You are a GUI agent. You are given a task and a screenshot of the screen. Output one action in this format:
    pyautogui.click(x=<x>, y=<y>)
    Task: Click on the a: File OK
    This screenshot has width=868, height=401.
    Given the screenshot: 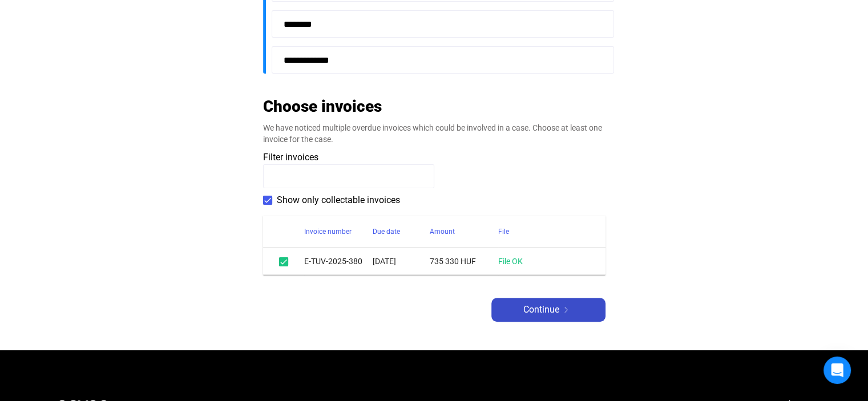 What is the action you would take?
    pyautogui.click(x=511, y=261)
    